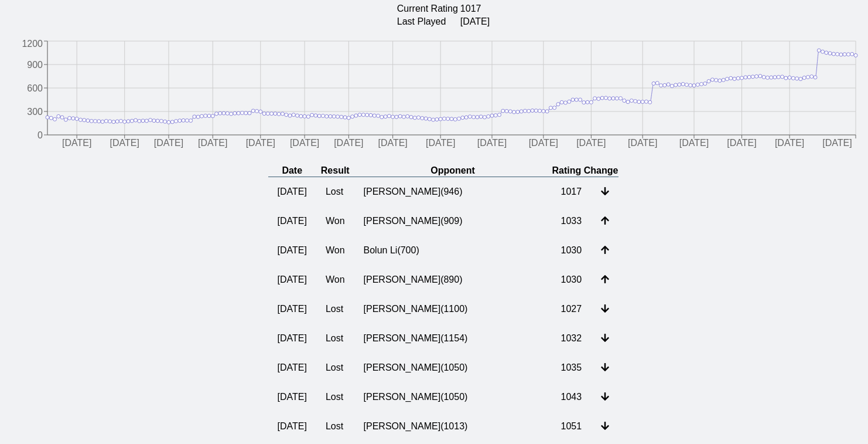  Describe the element at coordinates (292, 171) in the screenshot. I see `th: Date` at that location.